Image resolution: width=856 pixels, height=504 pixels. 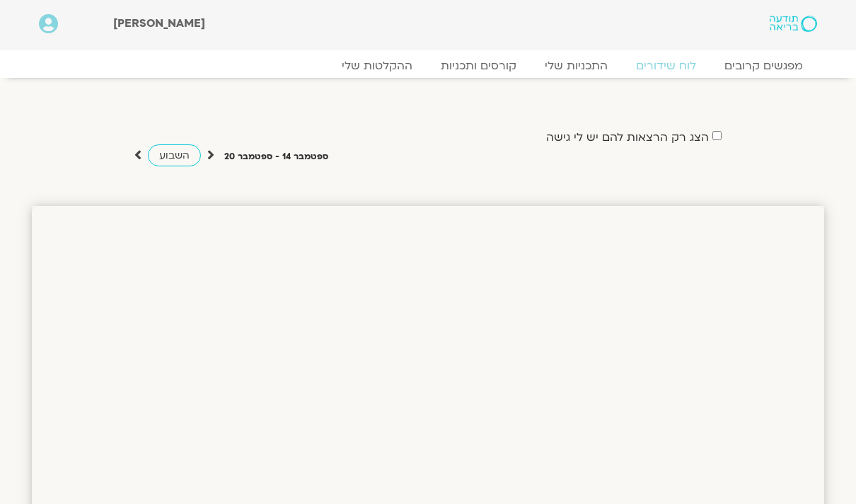 I want to click on a: התכניות שלי, so click(x=576, y=66).